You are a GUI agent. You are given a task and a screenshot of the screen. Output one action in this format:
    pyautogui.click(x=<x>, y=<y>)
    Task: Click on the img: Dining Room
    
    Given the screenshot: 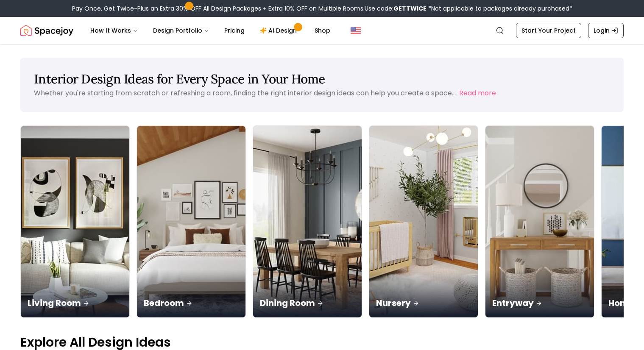 What is the action you would take?
    pyautogui.click(x=307, y=221)
    